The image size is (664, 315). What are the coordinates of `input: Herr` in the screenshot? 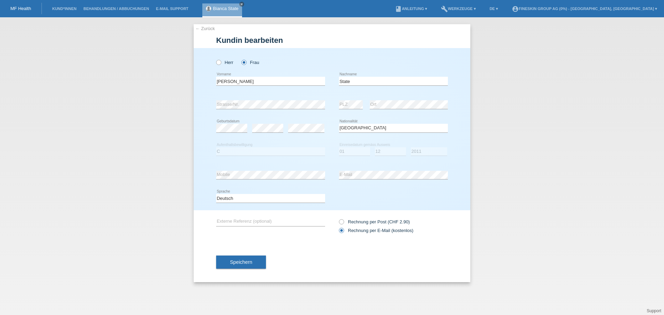 It's located at (218, 62).